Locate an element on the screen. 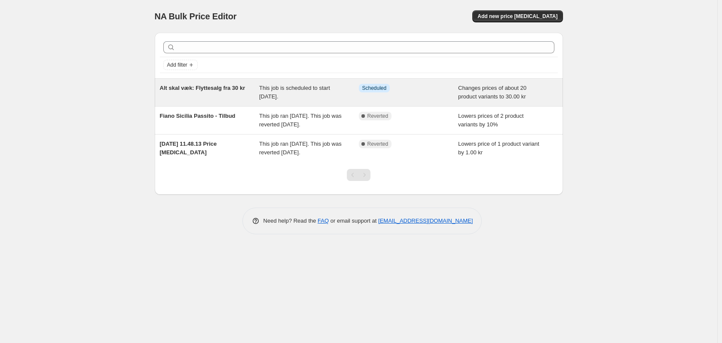  a: FAQ is located at coordinates (323, 220).